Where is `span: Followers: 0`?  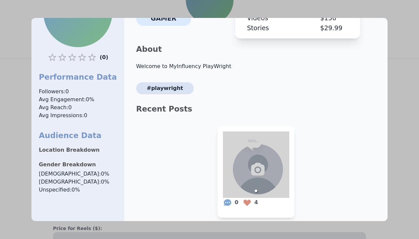
span: Followers: 0 is located at coordinates (78, 91).